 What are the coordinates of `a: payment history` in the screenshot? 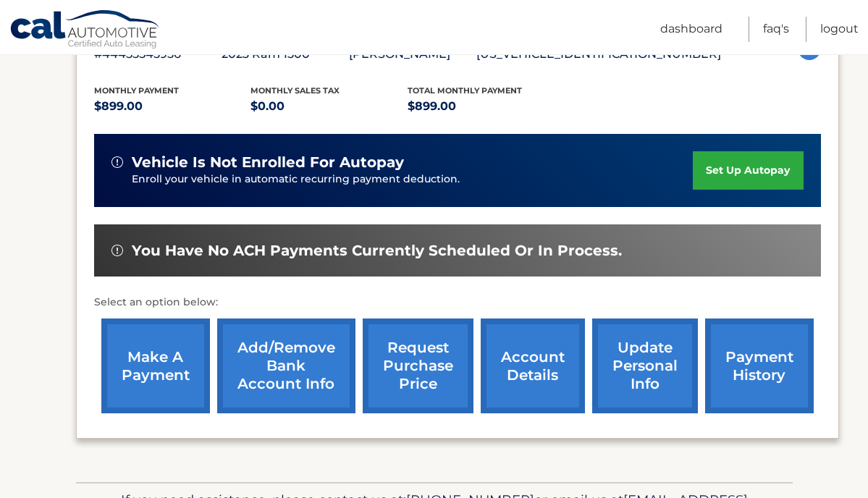 It's located at (760, 366).